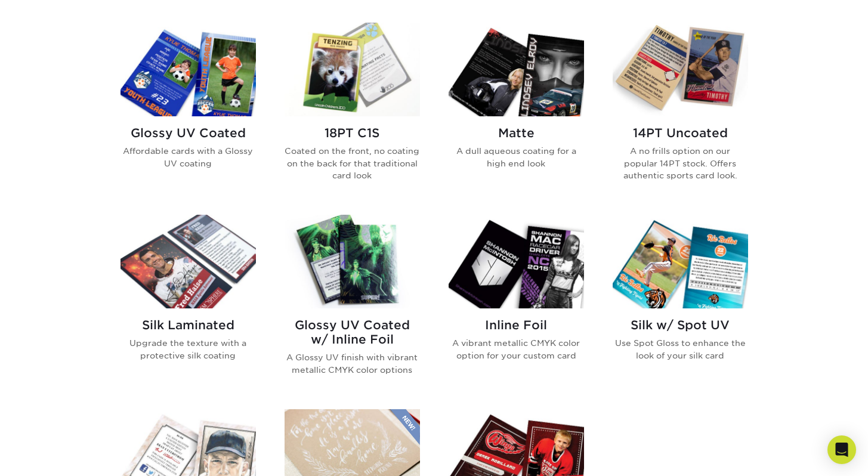 The image size is (868, 476). I want to click on a: 14PT Uncoated Trading Cards 14PT Uncoated A no frills option on our popular 14PT stock. Offers au..., so click(680, 111).